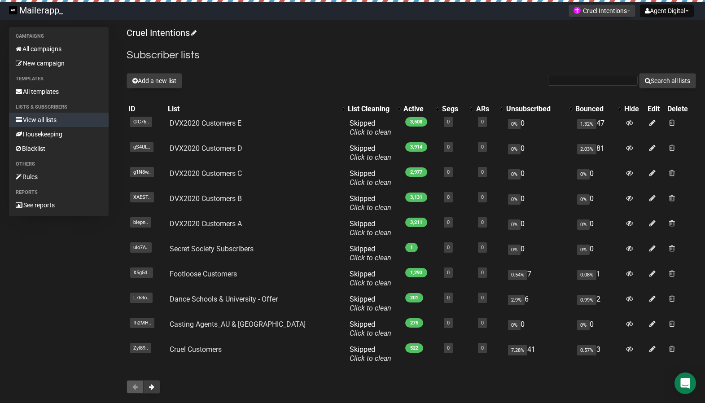 Image resolution: width=705 pixels, height=403 pixels. I want to click on div: ARs, so click(485, 109).